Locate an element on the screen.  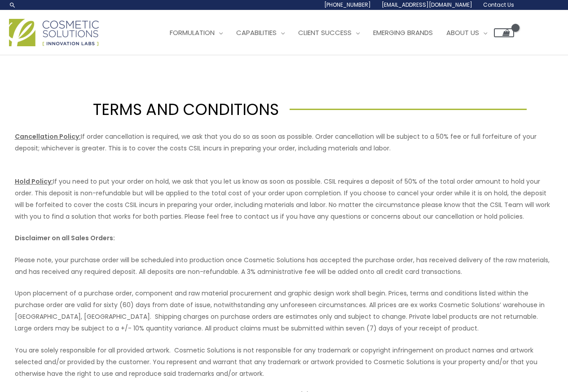
a: Formulation is located at coordinates (196, 33).